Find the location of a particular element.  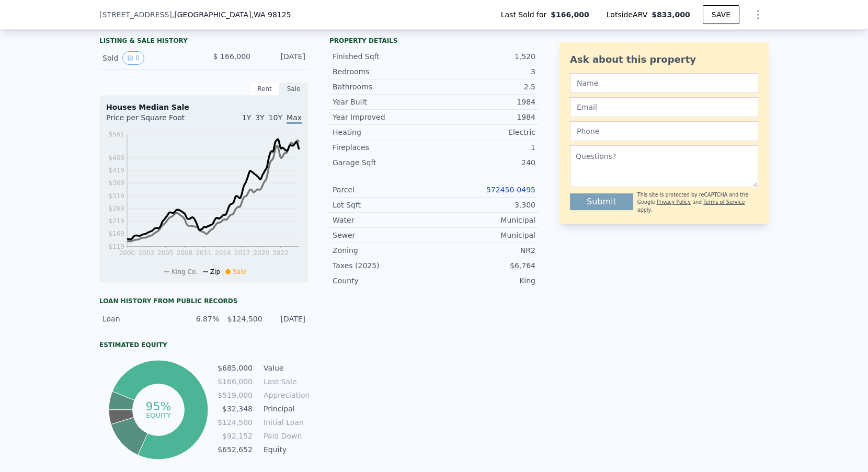

td: Principal is located at coordinates (285, 409).